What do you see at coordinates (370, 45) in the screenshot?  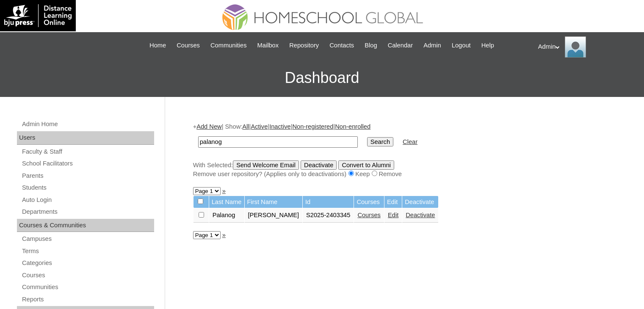 I see `span: Blog` at bounding box center [370, 45].